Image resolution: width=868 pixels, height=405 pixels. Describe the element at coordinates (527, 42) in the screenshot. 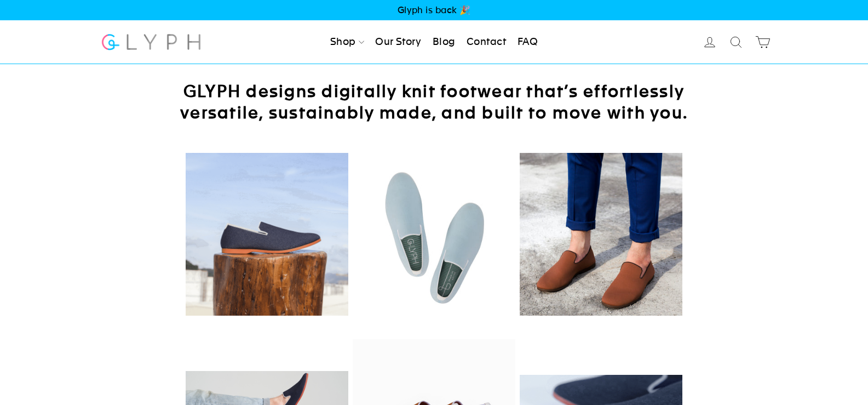

I see `a: FAQ` at that location.